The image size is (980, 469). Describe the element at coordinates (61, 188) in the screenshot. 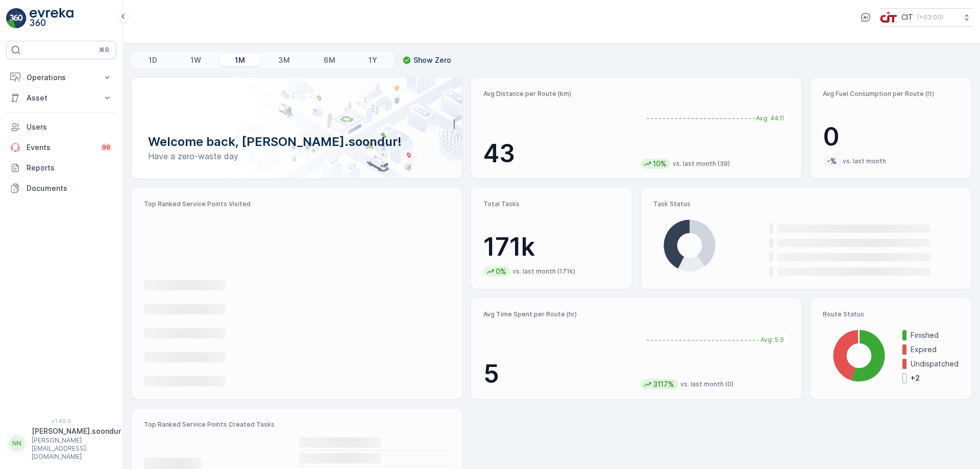

I see `a: Documents` at that location.